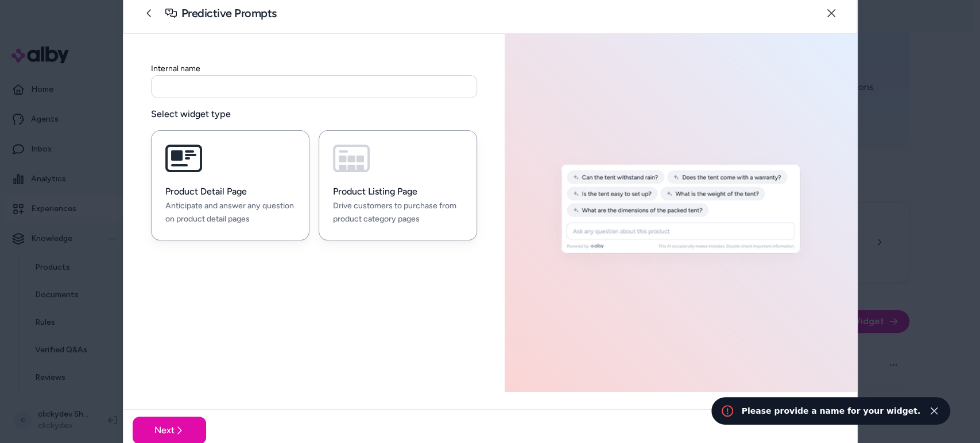 Image resolution: width=980 pixels, height=443 pixels. I want to click on label: Internal name, so click(176, 68).